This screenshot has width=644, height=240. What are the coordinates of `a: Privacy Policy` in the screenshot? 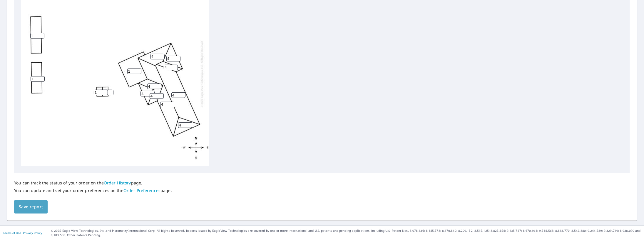 It's located at (32, 233).